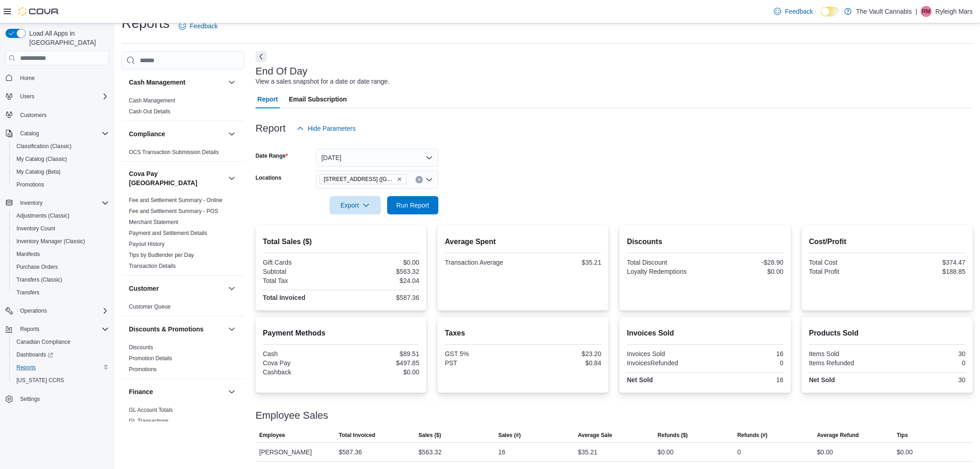 Image resolution: width=980 pixels, height=469 pixels. Describe the element at coordinates (27, 78) in the screenshot. I see `a: Home` at that location.